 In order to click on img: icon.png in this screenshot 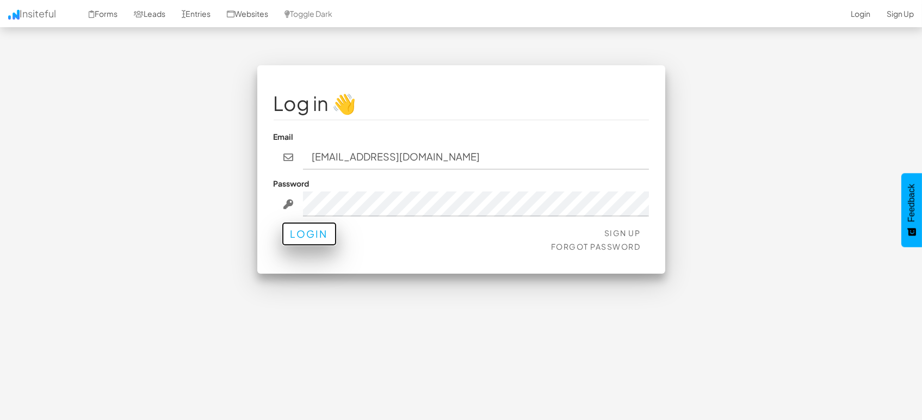, I will do `click(14, 15)`.